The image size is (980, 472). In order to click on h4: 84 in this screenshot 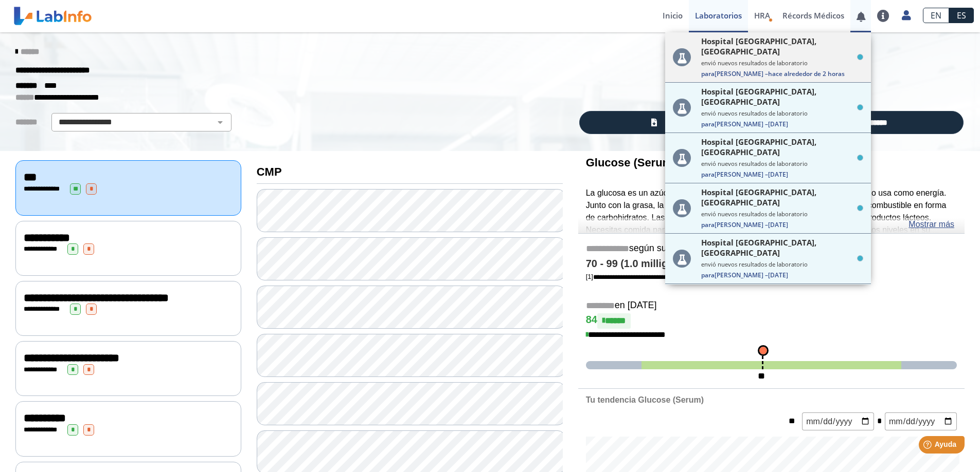, I will do `click(771, 321)`.